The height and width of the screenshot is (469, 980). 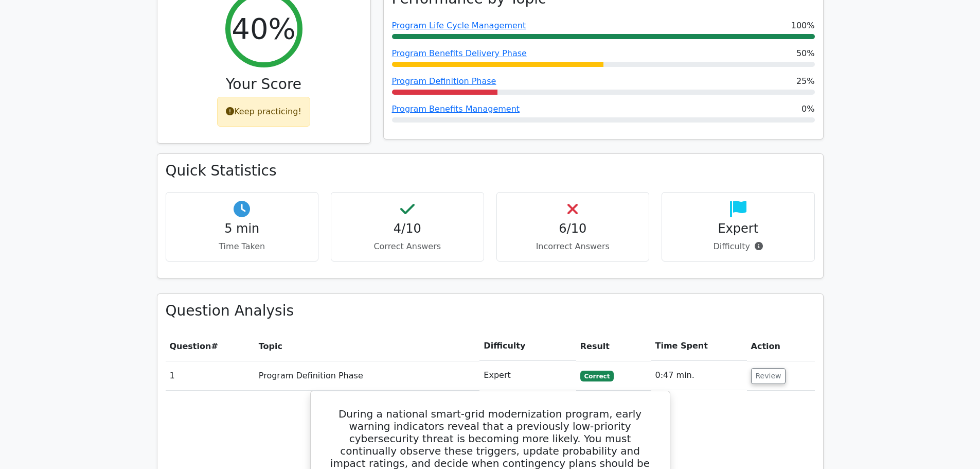 I want to click on td: Program Definition Phase, so click(x=367, y=375).